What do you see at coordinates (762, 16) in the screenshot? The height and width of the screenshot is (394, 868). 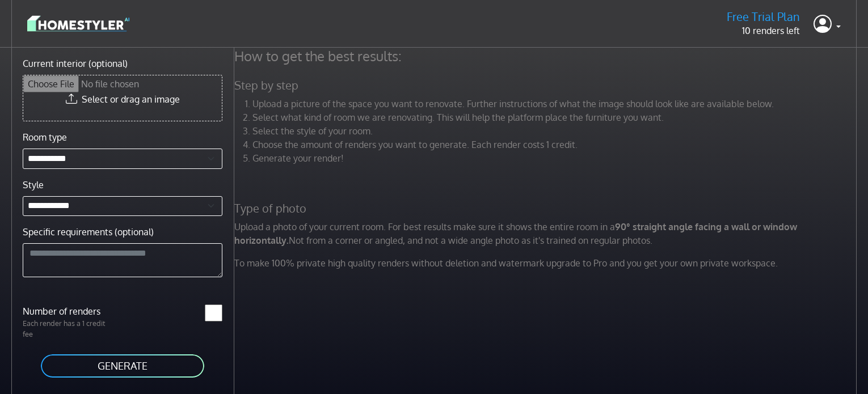 I see `h5: Free Trial Plan` at bounding box center [762, 16].